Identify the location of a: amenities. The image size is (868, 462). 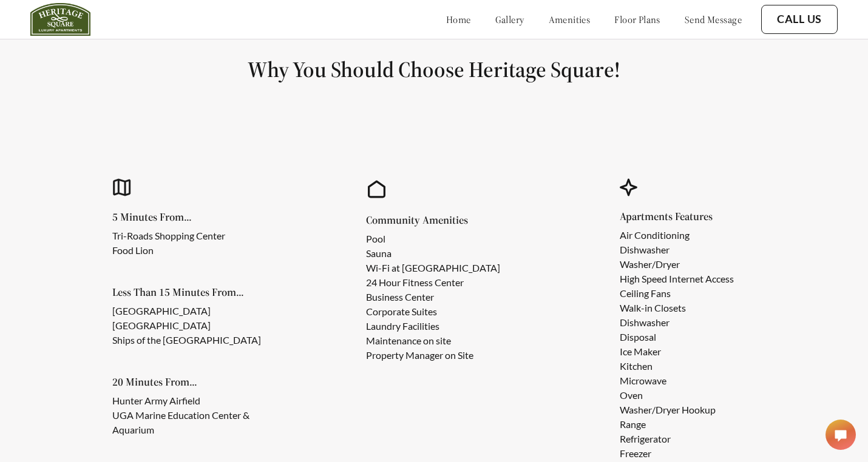
(570, 19).